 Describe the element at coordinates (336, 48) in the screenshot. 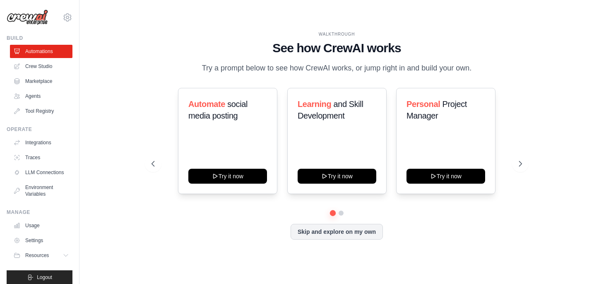

I see `h1: See how CrewAI works` at that location.